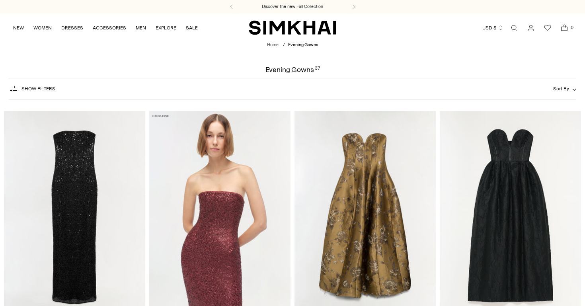  I want to click on a: ACCESSORIES, so click(109, 28).